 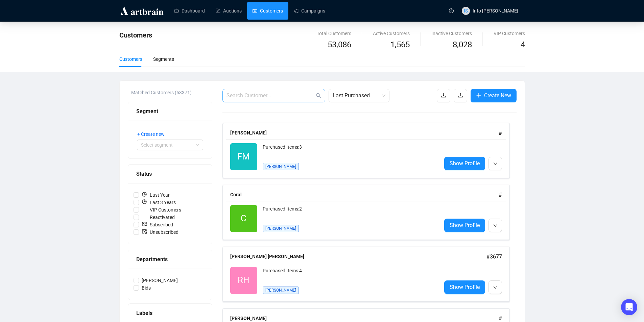 What do you see at coordinates (151, 134) in the screenshot?
I see `span: + Create new` at bounding box center [151, 134].